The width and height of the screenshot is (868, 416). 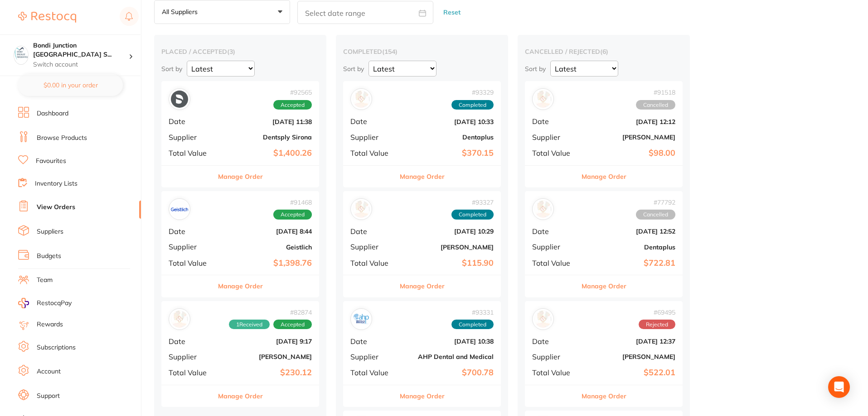 I want to click on div: Open Intercom Messenger, so click(x=839, y=387).